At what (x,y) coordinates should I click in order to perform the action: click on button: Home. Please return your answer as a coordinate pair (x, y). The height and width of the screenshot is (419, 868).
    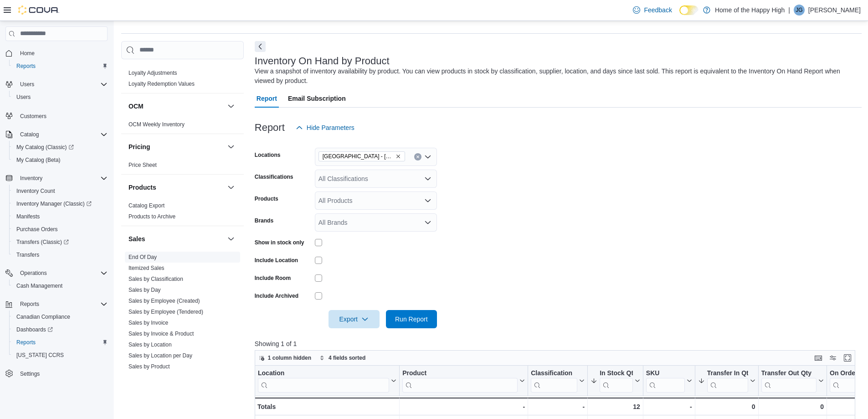
    Looking at the image, I should click on (57, 53).